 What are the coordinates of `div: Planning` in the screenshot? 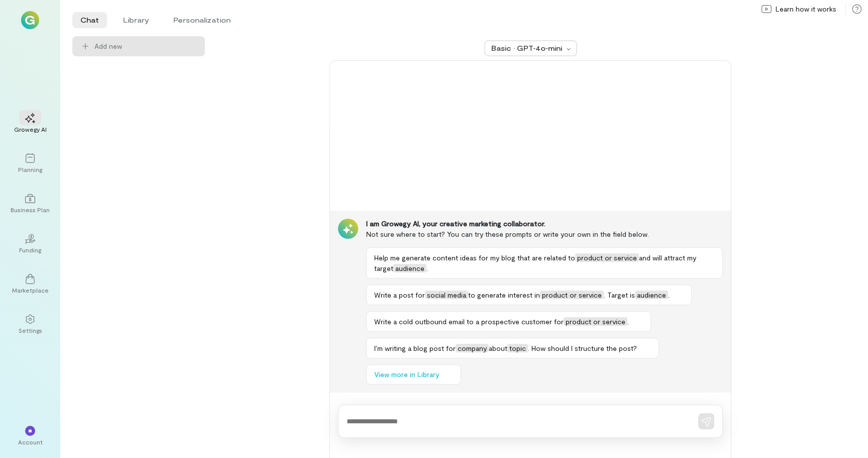 It's located at (30, 170).